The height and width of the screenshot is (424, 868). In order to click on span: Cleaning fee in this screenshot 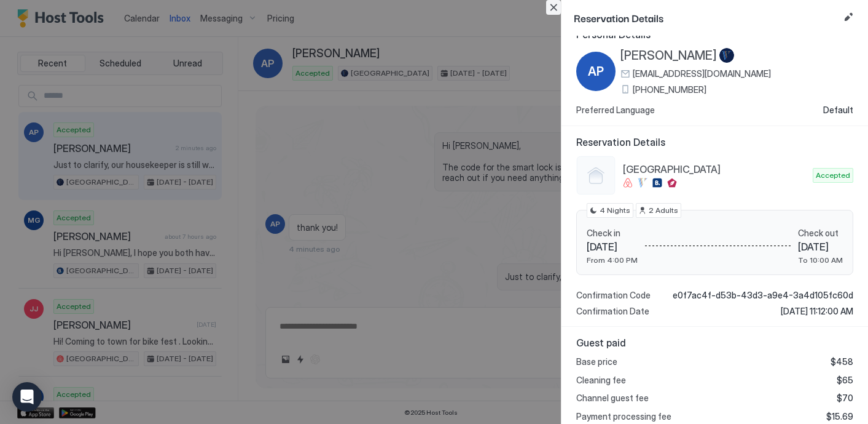, I will do `click(601, 380)`.